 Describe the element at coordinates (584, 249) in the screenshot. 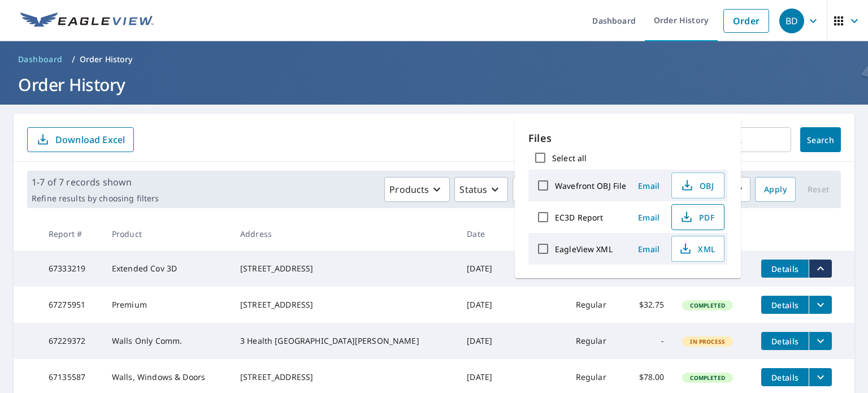

I see `label: EagleView XML` at that location.